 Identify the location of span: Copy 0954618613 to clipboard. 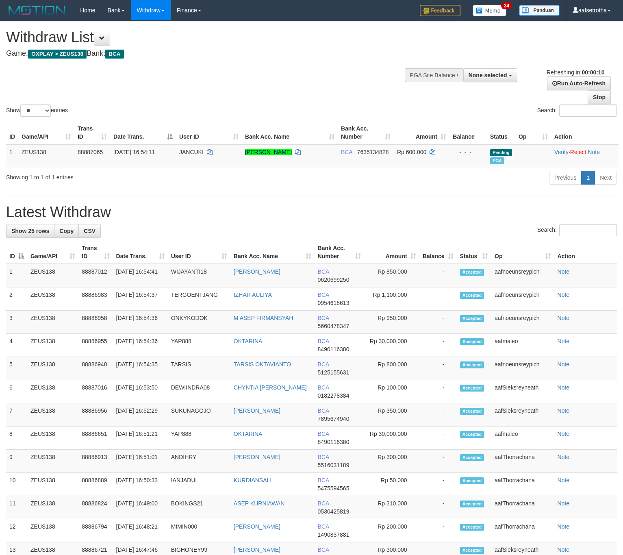
(334, 303).